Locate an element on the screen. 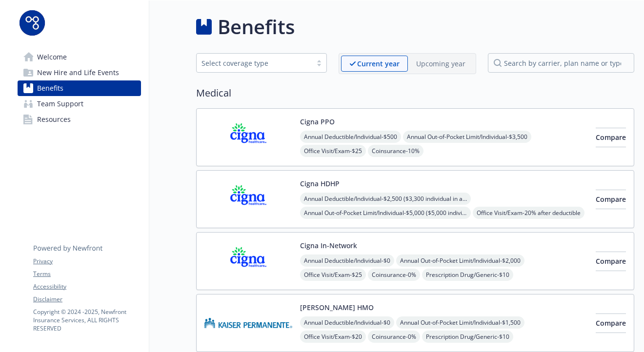 The width and height of the screenshot is (644, 352). h2: Medical is located at coordinates (415, 93).